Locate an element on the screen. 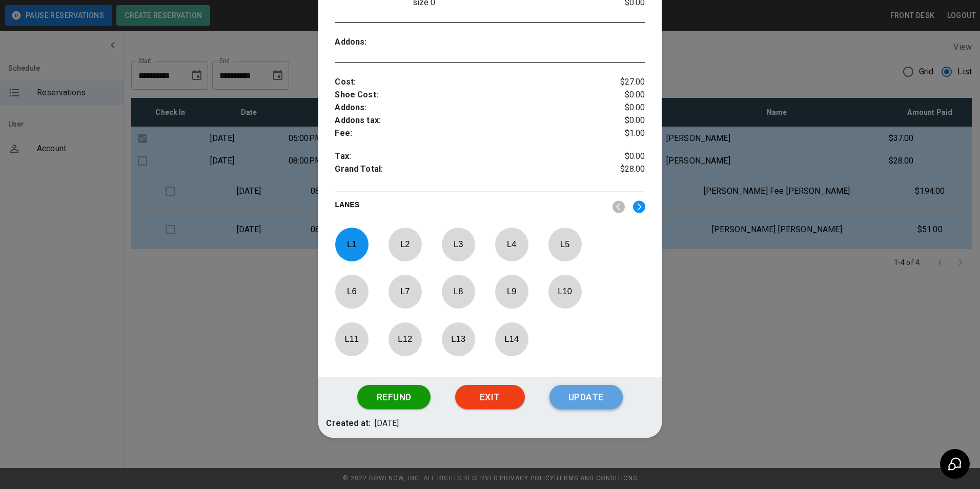 The height and width of the screenshot is (489, 980). p: LANES is located at coordinates (469, 207).